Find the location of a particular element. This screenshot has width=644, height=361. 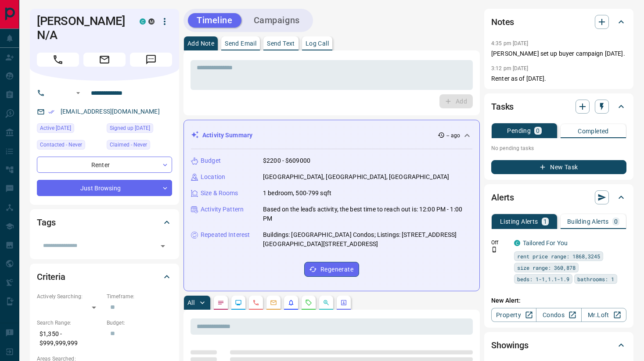

p: 1 is located at coordinates (545, 222).